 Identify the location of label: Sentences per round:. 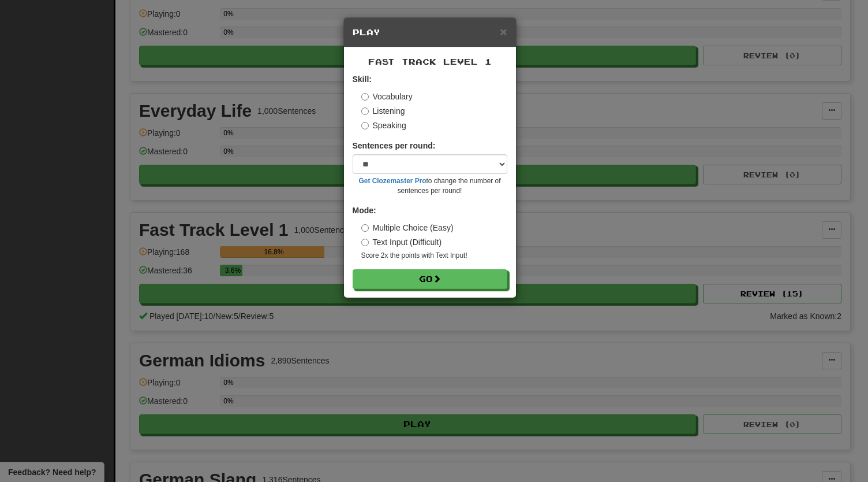
(394, 146).